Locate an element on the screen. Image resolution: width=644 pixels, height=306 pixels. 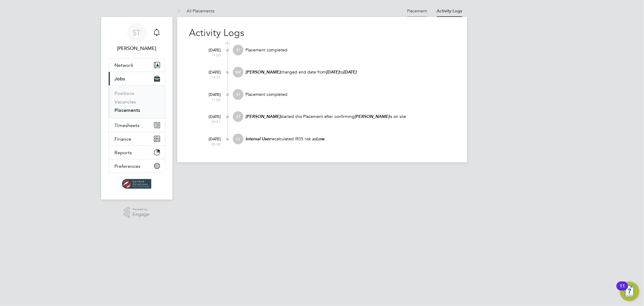
a: Placements is located at coordinates (127, 110).